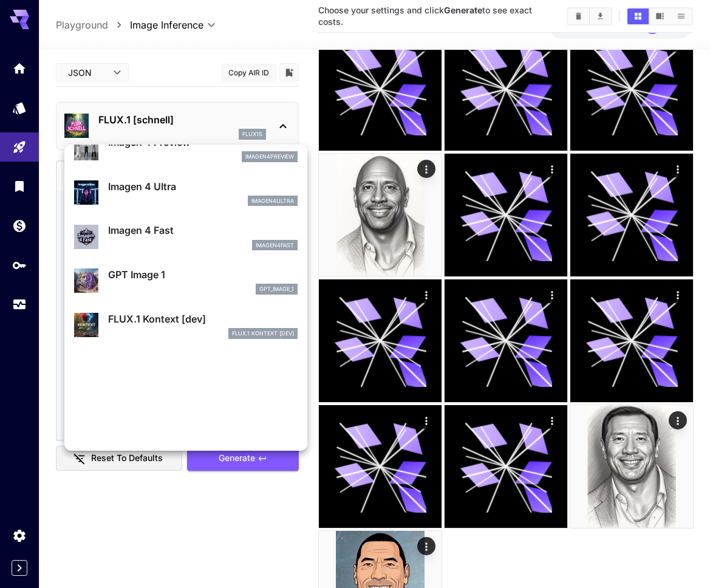  Describe the element at coordinates (275, 245) in the screenshot. I see `p: imagen4fast` at that location.